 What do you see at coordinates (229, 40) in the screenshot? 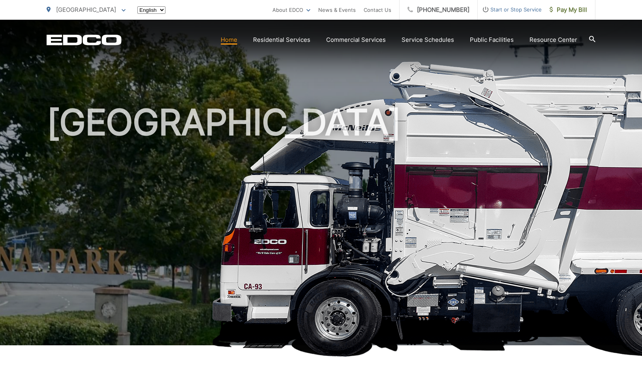
I see `a: Home` at bounding box center [229, 40].